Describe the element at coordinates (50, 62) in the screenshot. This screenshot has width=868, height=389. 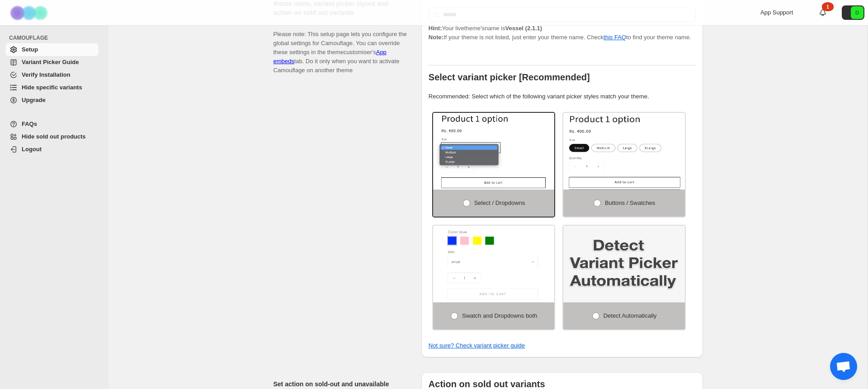
I see `span: Variant Picker Guide` at that location.